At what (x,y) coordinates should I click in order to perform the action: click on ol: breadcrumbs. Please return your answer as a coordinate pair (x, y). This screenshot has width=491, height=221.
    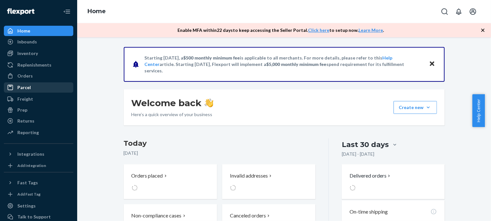
    Looking at the image, I should click on (97, 12).